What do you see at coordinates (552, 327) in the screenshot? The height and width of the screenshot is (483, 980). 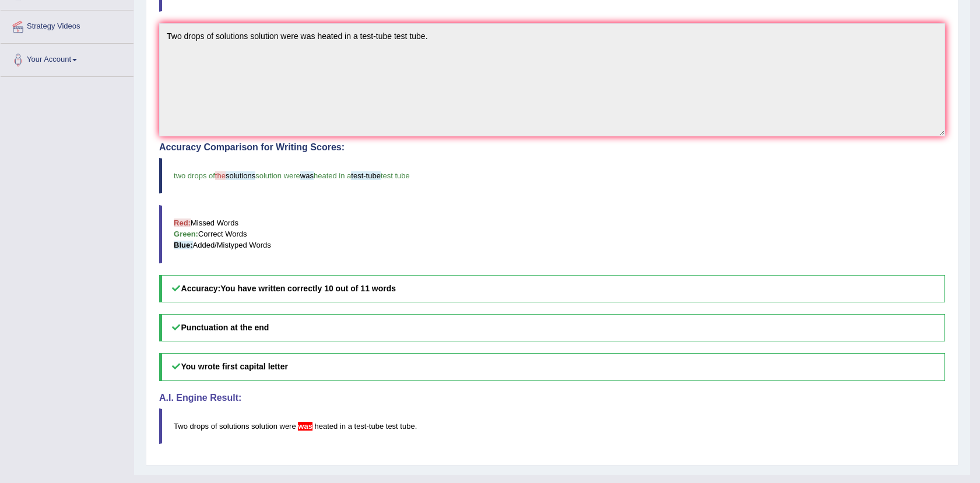 I see `h5: Punctuation at the end` at bounding box center [552, 327].